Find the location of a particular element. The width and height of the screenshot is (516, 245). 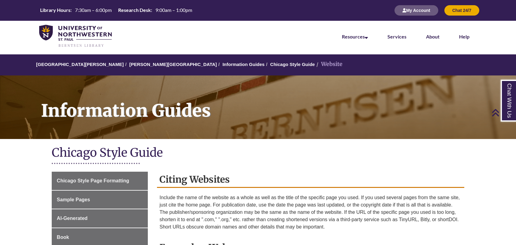

a: Information Guides is located at coordinates (244, 64).